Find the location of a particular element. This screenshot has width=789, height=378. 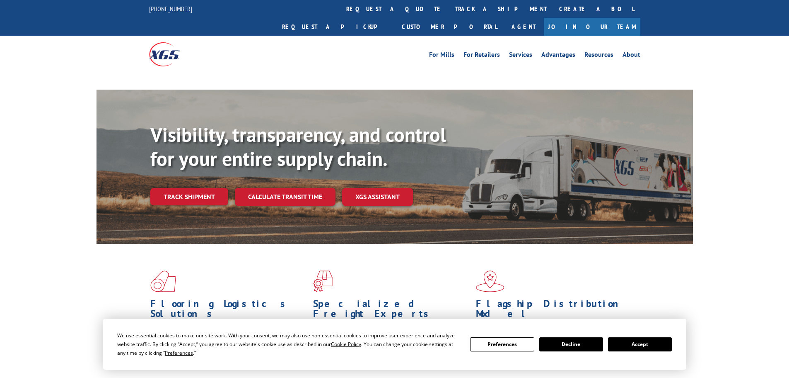

a: About is located at coordinates (632, 56).